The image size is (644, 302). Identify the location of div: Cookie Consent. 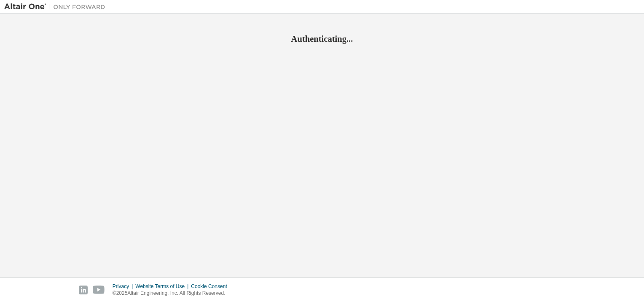
(211, 287).